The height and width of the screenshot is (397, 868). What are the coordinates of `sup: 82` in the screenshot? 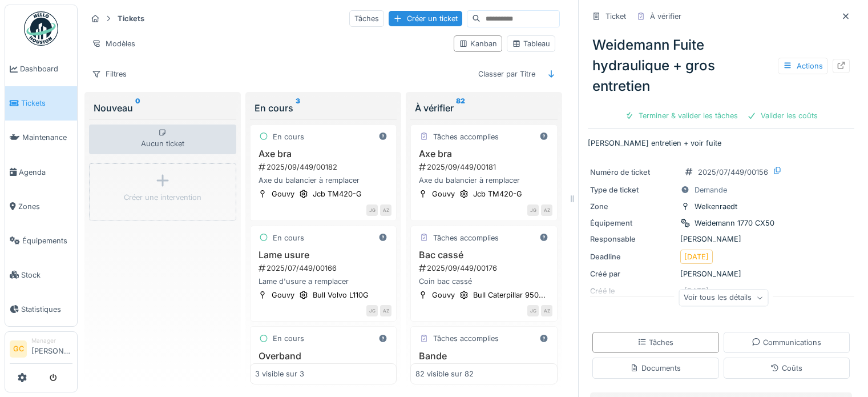 It's located at (461, 108).